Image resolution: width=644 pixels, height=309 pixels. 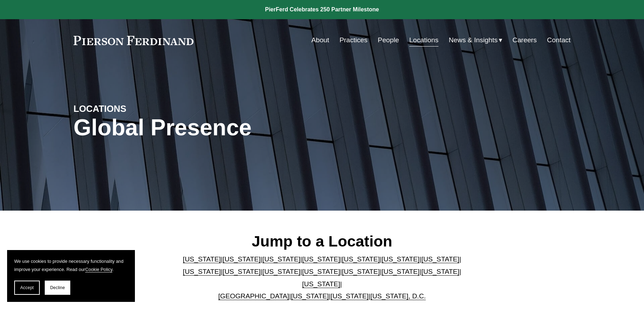 I want to click on span: Decline, so click(x=58, y=288).